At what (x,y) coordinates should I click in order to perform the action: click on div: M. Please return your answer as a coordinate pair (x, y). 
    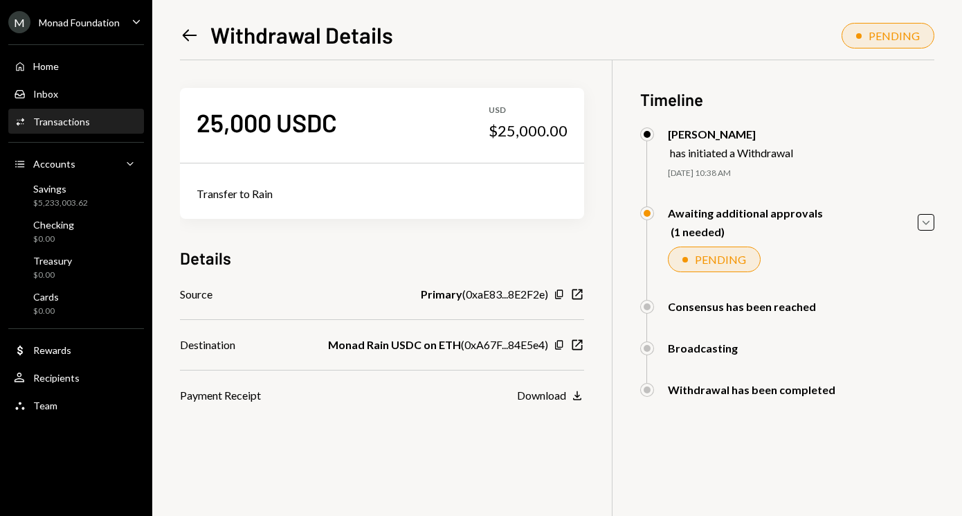
    Looking at the image, I should click on (19, 22).